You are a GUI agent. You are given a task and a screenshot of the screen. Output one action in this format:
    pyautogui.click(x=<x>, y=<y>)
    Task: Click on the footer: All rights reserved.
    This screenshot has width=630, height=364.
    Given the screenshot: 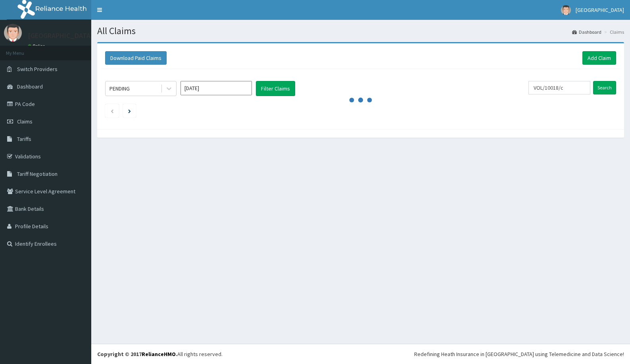 What is the action you would take?
    pyautogui.click(x=361, y=353)
    